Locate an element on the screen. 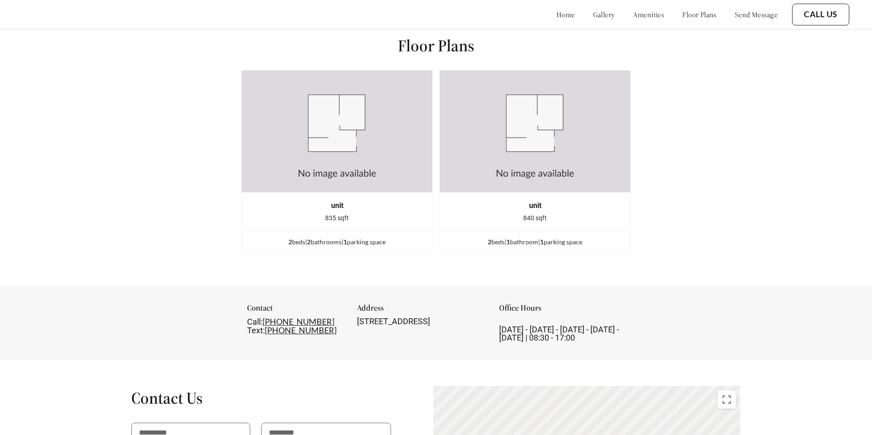 Image resolution: width=872 pixels, height=435 pixels. span: Call: is located at coordinates (255, 322).